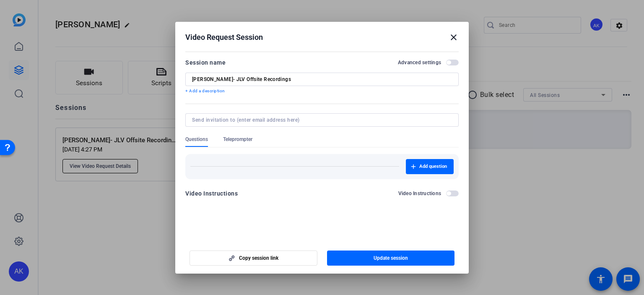 Image resolution: width=644 pixels, height=295 pixels. Describe the element at coordinates (433, 166) in the screenshot. I see `span: Add question` at that location.